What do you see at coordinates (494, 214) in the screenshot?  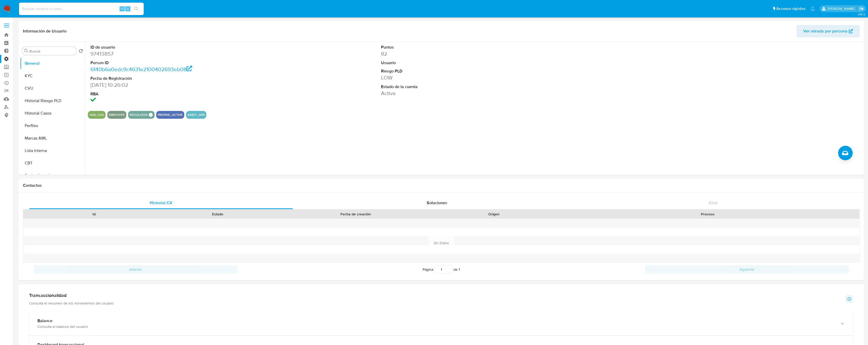 I see `div: Origen` at bounding box center [494, 214].